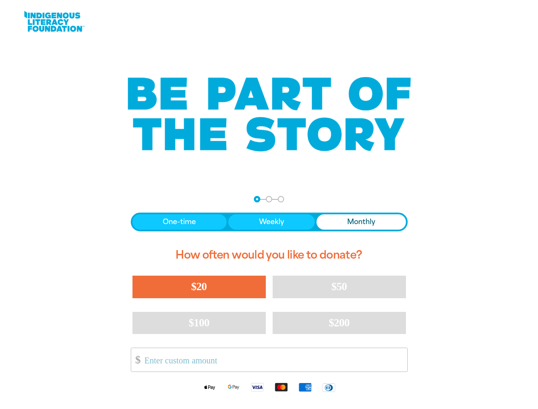 This screenshot has width=538, height=409. What do you see at coordinates (281, 199) in the screenshot?
I see `button: Navigate to step 3 of 3 to enter your payment details` at bounding box center [281, 199].